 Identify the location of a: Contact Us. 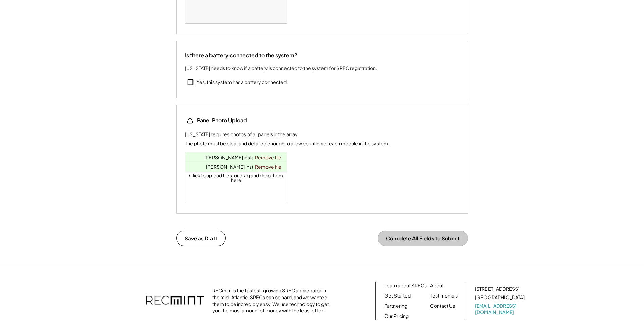
(442, 306).